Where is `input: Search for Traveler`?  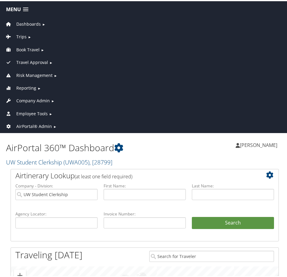
input: Search for Traveler is located at coordinates (212, 255).